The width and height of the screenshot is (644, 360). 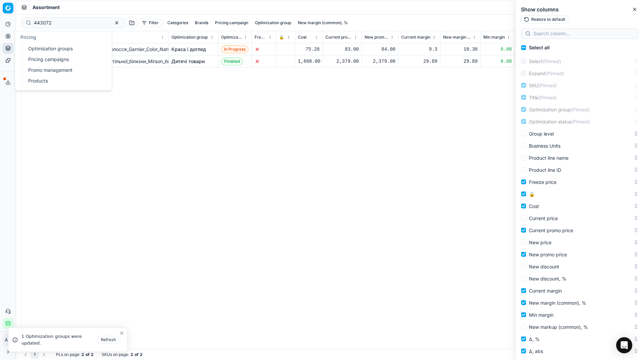 What do you see at coordinates (497, 50) in the screenshot?
I see `div: 6.00` at bounding box center [497, 50].